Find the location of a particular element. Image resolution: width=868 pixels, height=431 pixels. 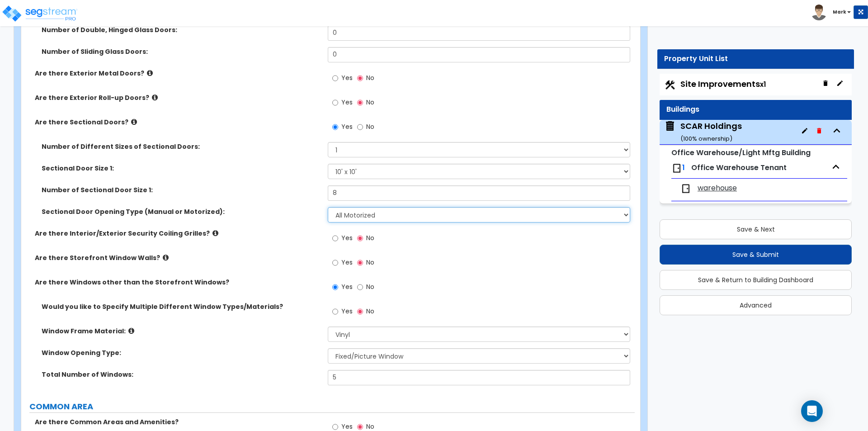

b: Mark is located at coordinates (839, 12).